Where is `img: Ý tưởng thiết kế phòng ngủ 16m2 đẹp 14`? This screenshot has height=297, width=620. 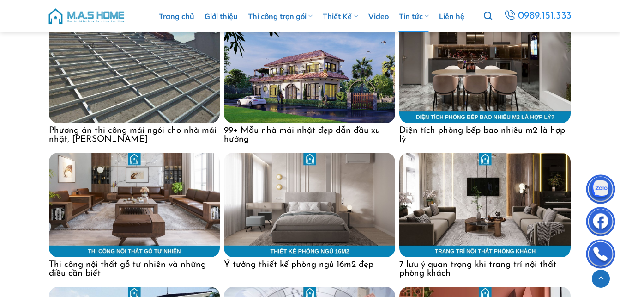
img: Ý tưởng thiết kế phòng ngủ 16m2 đẹp 14 is located at coordinates (309, 205).